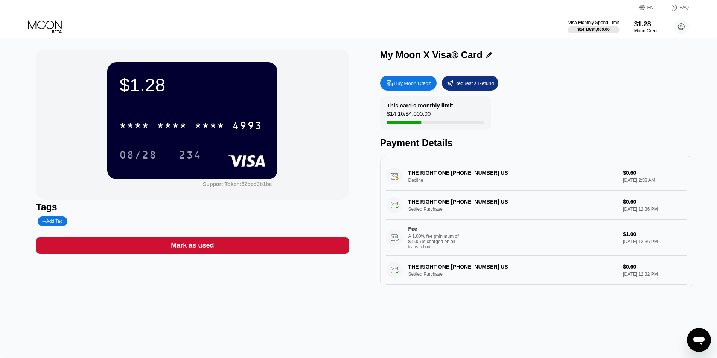 This screenshot has height=358, width=717. What do you see at coordinates (646, 27) in the screenshot?
I see `div: $1.28Moon Credit` at bounding box center [646, 27].